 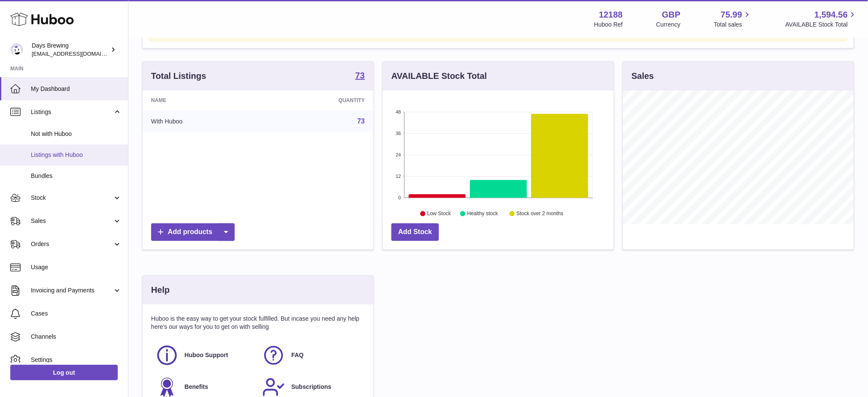 What do you see at coordinates (258, 323) in the screenshot?
I see `p: Huboo is the easy way to get your stock fulfilled. But incase you need any help here's our ways f...` at bounding box center [258, 323].